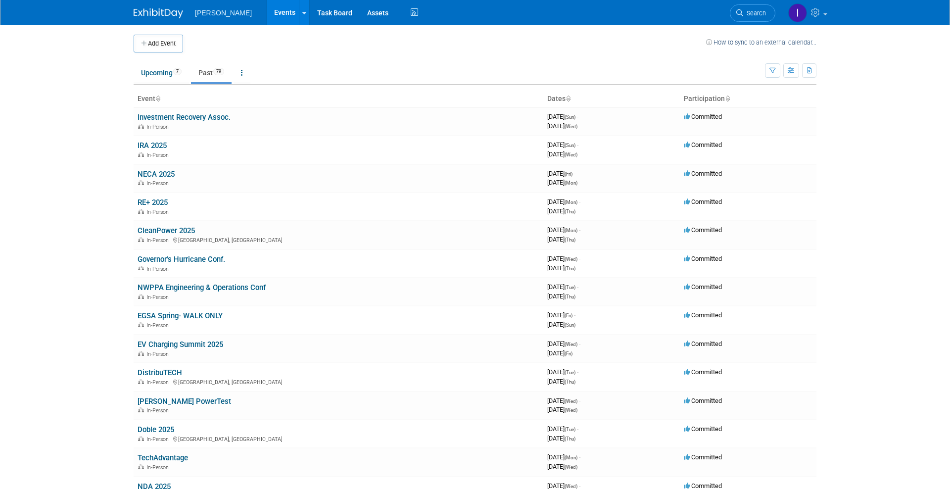  Describe the element at coordinates (184, 117) in the screenshot. I see `a: Investment Recovery Assoc.` at that location.